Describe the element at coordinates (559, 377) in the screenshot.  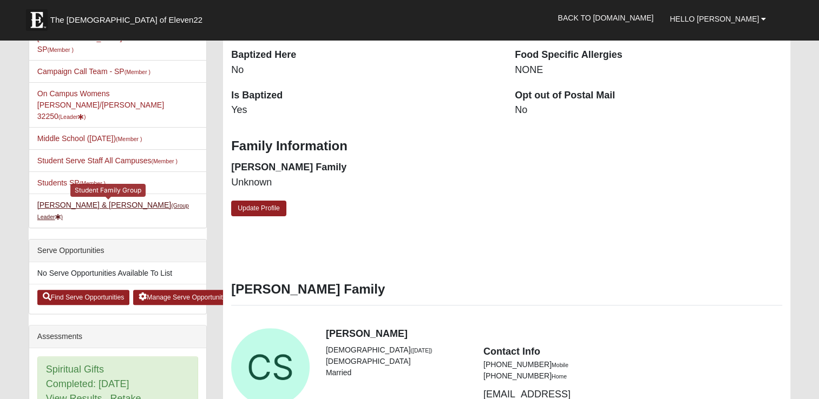
I see `small: Home` at that location.